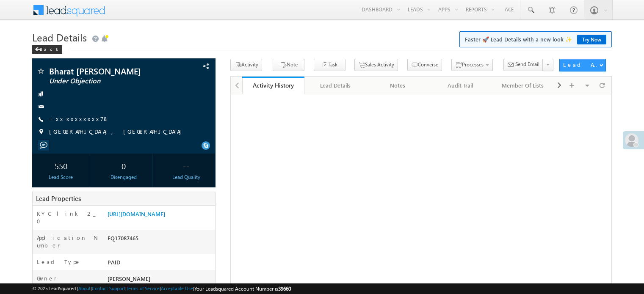 The image size is (644, 294). Describe the element at coordinates (68, 217) in the screenshot. I see `label: KYC link 2_0` at that location.